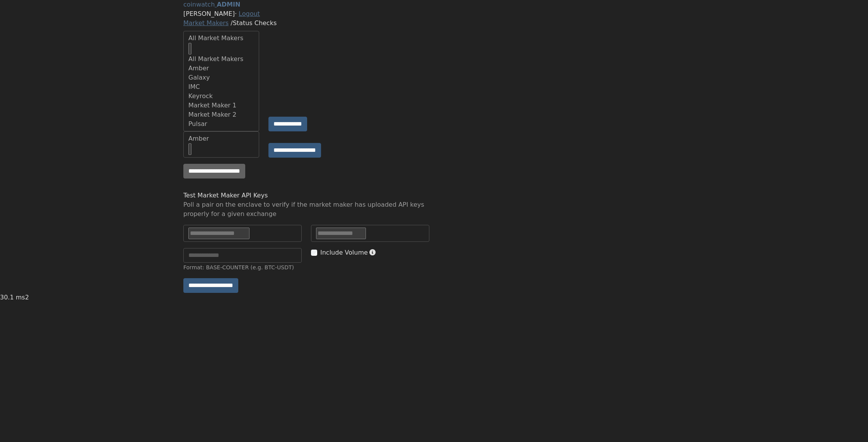 The image size is (868, 442). Describe the element at coordinates (21, 297) in the screenshot. I see `span: ms` at that location.